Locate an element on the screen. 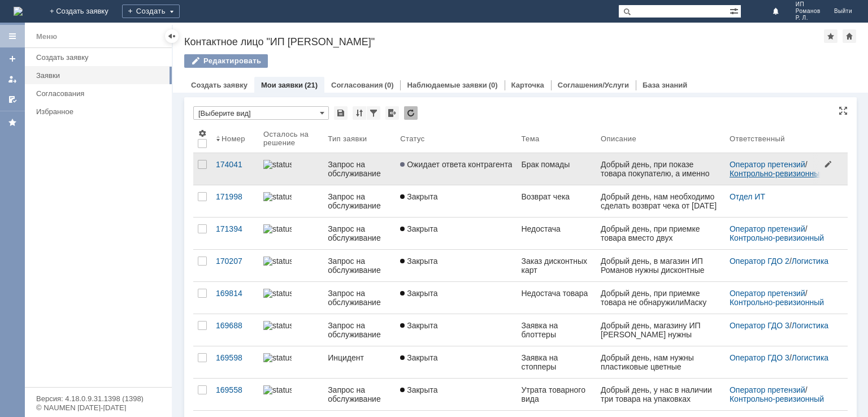 Image resolution: width=868 pixels, height=417 pixels. div: Осталось на решение is located at coordinates (287, 139).